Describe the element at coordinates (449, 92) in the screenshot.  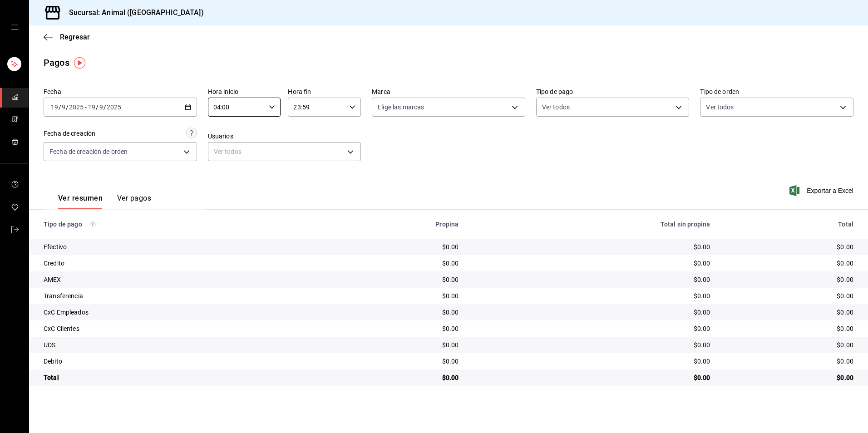
I see `label: Marca` at that location.